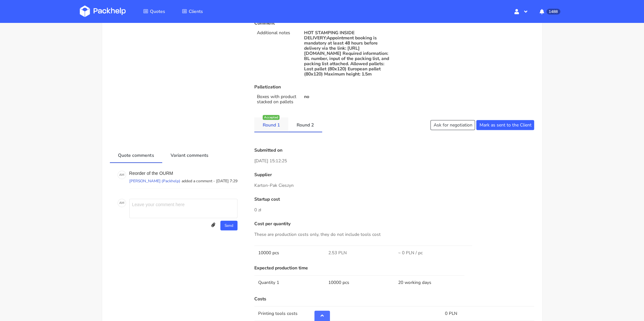 The width and height of the screenshot is (644, 321). I want to click on p: Boxes with product stacked on pallets, so click(277, 100).